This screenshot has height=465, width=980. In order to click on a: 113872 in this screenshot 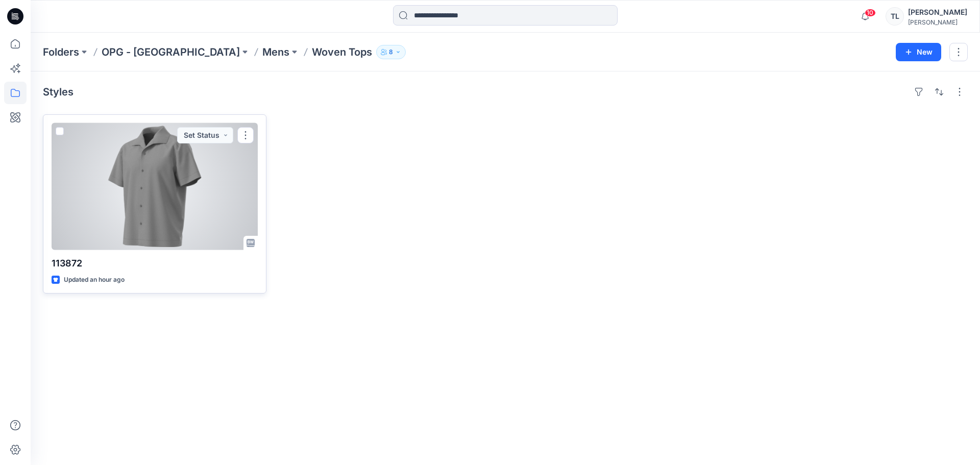, I will do `click(155, 186)`.